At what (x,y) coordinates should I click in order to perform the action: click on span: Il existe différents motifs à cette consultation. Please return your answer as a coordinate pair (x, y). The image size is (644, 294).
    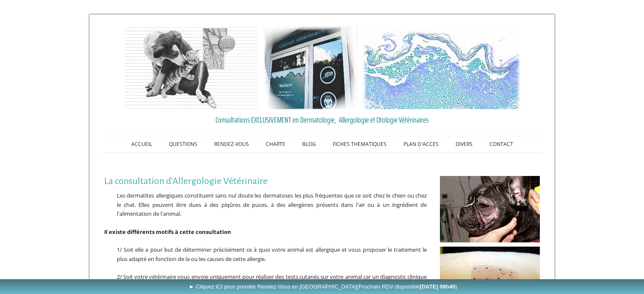
    Looking at the image, I should click on (168, 232).